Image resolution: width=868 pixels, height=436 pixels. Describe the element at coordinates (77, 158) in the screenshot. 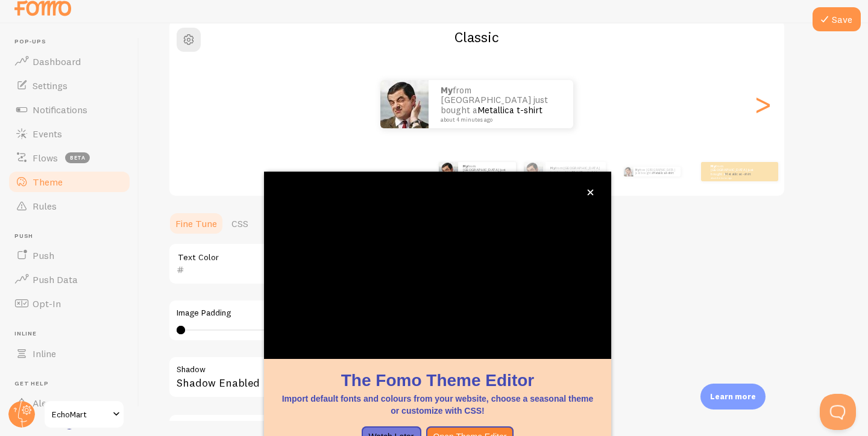

I see `span: beta` at that location.